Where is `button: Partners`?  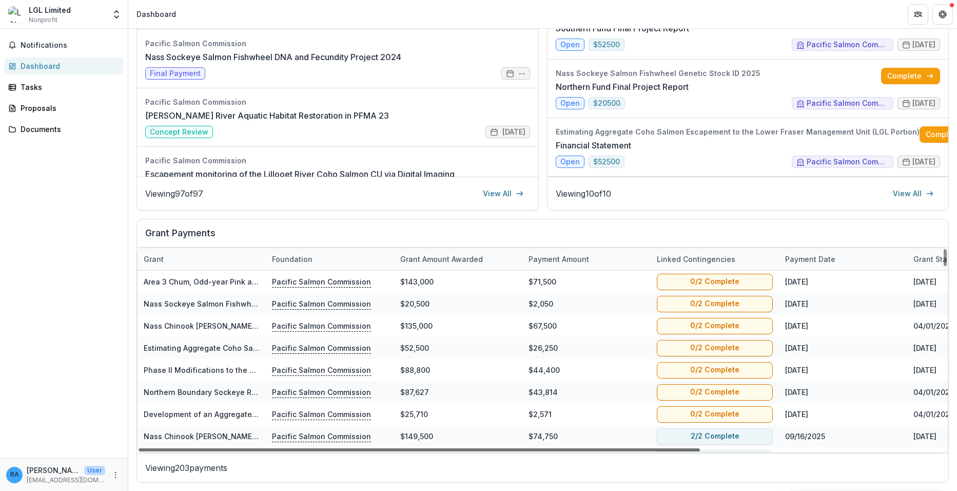
button: Partners is located at coordinates (918, 14).